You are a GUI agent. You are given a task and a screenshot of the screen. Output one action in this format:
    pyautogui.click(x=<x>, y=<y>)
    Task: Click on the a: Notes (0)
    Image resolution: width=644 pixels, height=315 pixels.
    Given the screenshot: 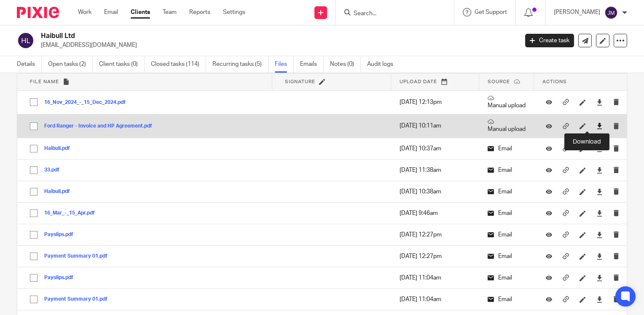 What is the action you would take?
    pyautogui.click(x=345, y=64)
    